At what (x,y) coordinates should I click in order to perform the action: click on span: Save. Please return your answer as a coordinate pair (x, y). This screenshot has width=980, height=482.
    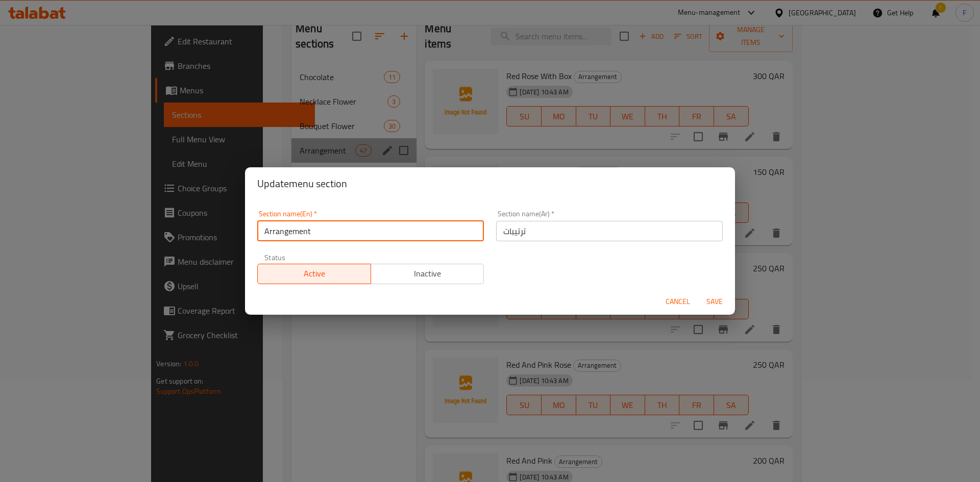
    Looking at the image, I should click on (714, 302).